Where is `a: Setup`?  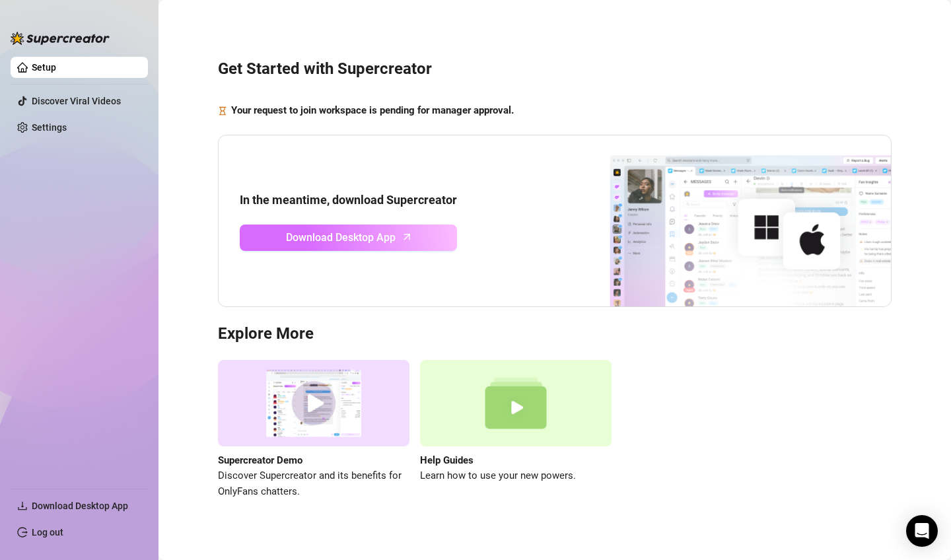
a: Setup is located at coordinates (44, 68).